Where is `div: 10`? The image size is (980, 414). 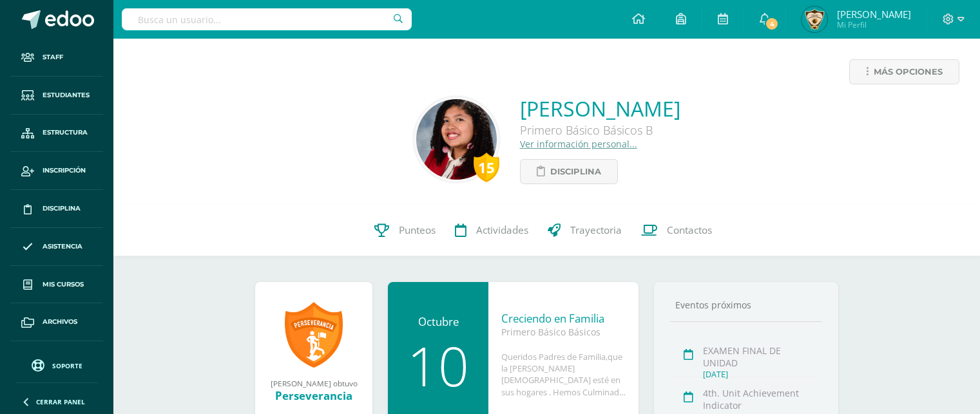 div: 10 is located at coordinates (438, 366).